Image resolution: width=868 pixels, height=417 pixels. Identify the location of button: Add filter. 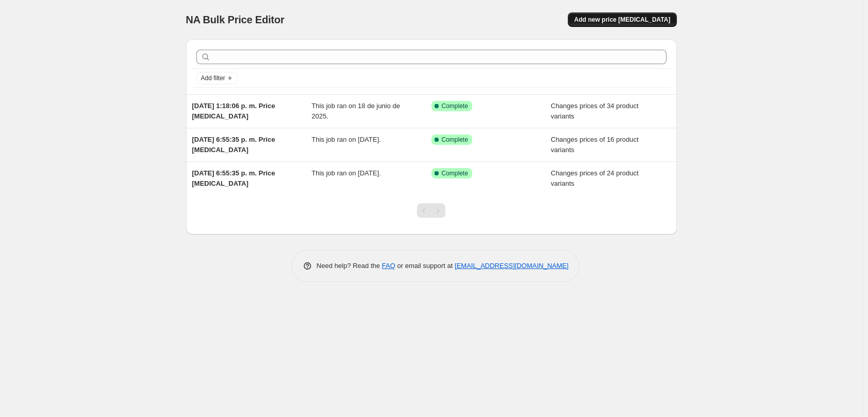
(217, 78).